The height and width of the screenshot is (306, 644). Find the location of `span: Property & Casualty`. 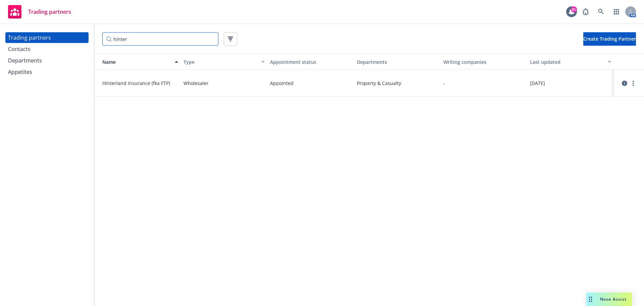

span: Property & Casualty is located at coordinates (397, 83).